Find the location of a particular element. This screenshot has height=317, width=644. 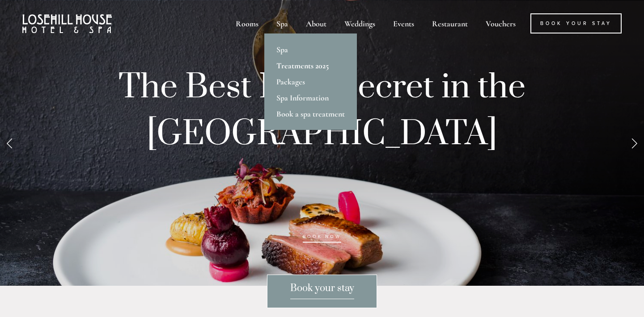

a: BOOK NOW is located at coordinates (322, 239).